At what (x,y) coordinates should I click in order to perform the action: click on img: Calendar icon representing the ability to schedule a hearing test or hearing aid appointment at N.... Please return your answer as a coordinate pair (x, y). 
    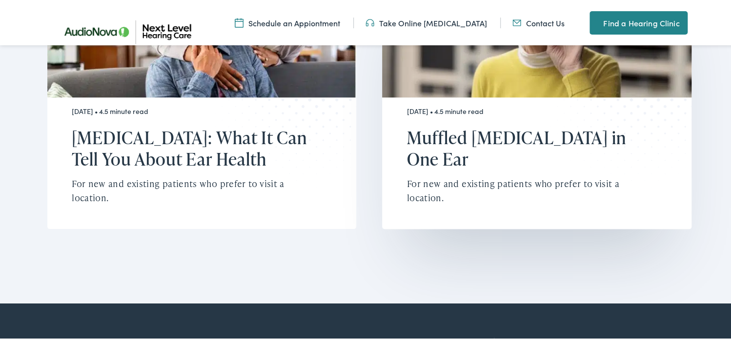
    Looking at the image, I should click on (239, 21).